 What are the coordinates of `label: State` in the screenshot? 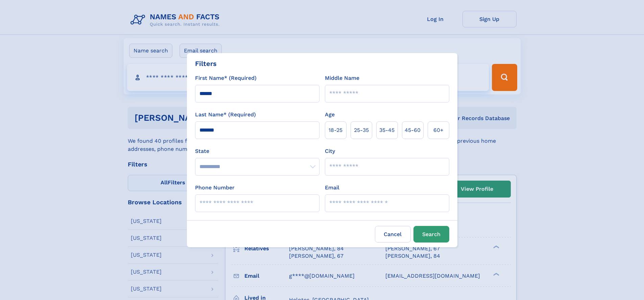 It's located at (258, 151).